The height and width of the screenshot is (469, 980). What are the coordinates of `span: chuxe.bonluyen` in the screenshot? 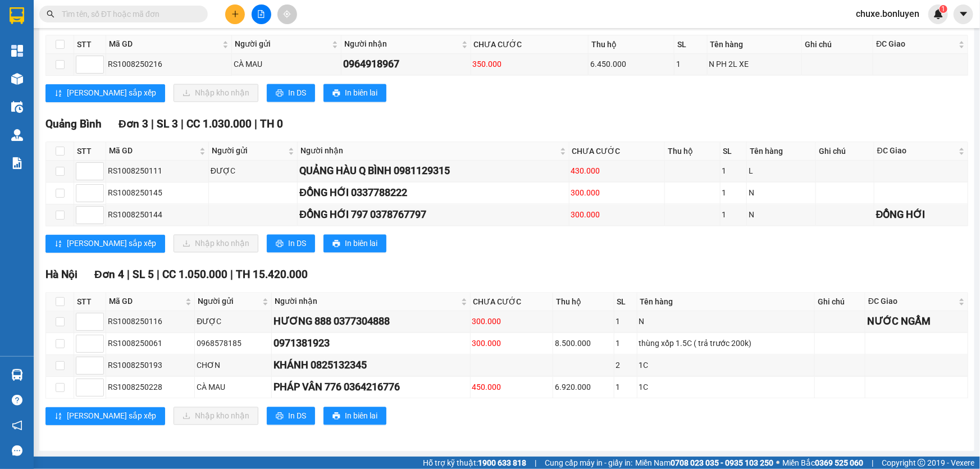 It's located at (887, 14).